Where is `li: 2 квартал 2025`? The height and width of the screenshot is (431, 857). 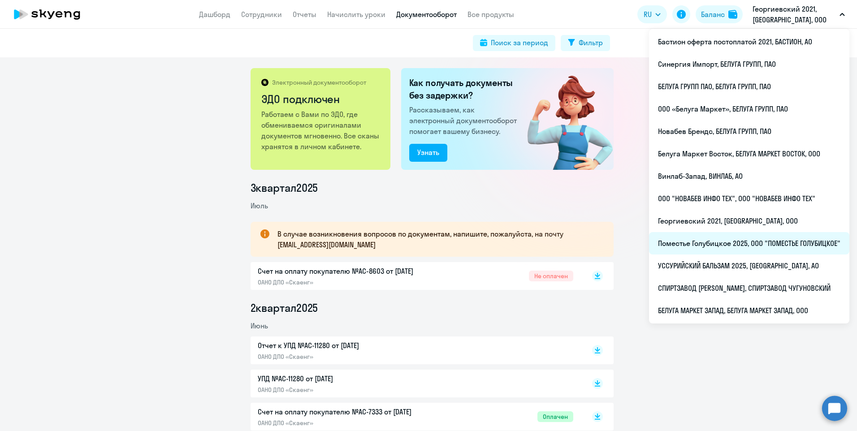 li: 2 квартал 2025 is located at coordinates (432, 308).